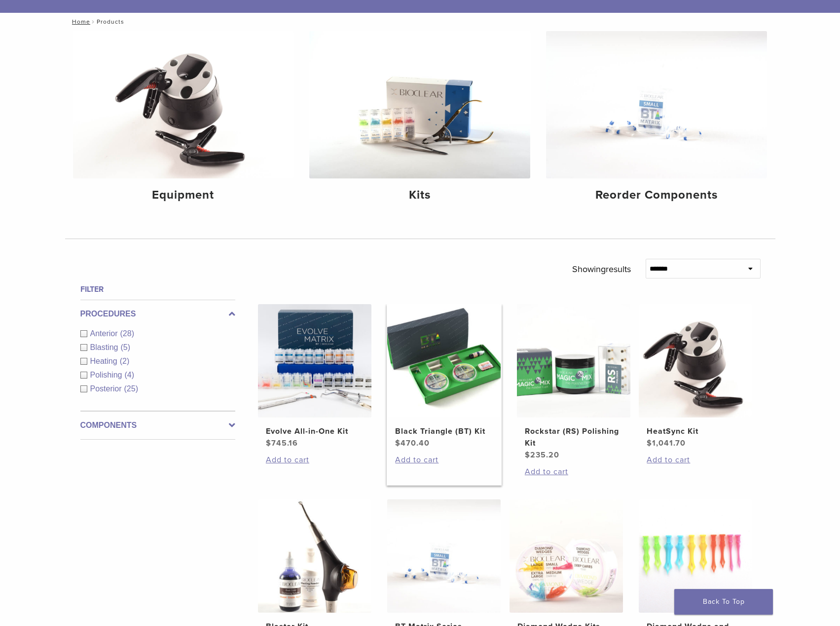  I want to click on span: (25), so click(131, 389).